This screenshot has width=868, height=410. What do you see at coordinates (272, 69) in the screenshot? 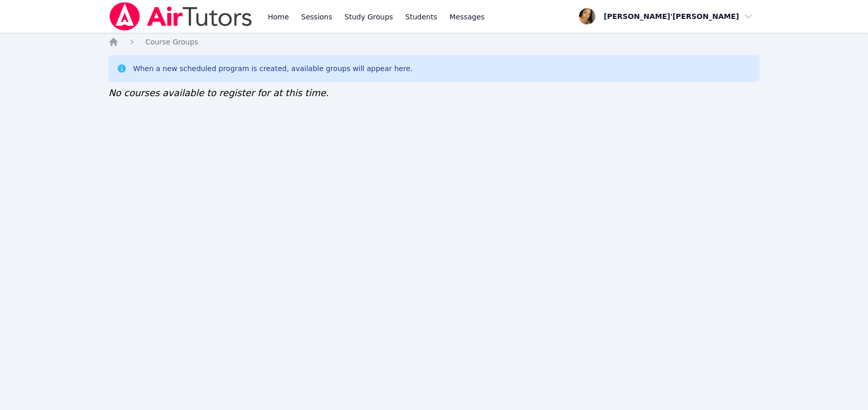
I see `div: When a new scheduled program is created, available groups will appear here.` at bounding box center [272, 69].